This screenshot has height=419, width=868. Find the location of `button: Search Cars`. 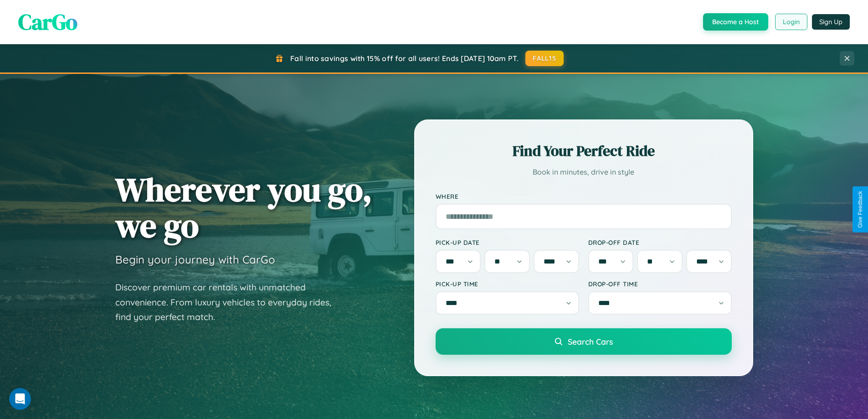

button: Search Cars is located at coordinates (584, 342).